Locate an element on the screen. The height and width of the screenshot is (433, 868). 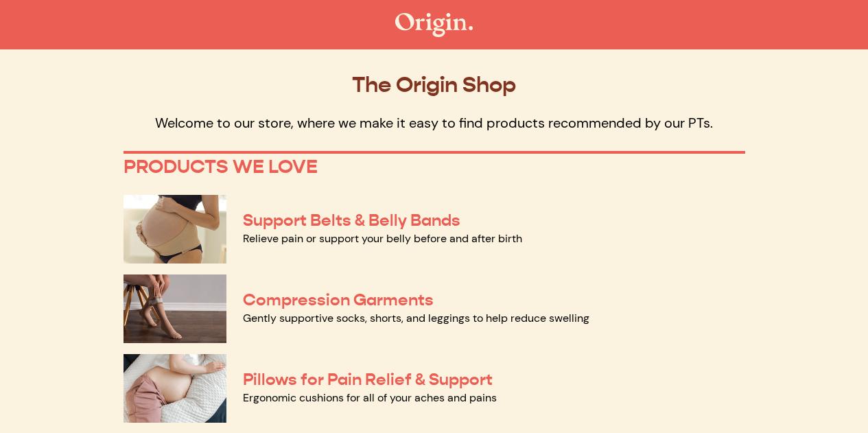
a: Ergonomic cushions for all of your aches and pains is located at coordinates (370, 397).